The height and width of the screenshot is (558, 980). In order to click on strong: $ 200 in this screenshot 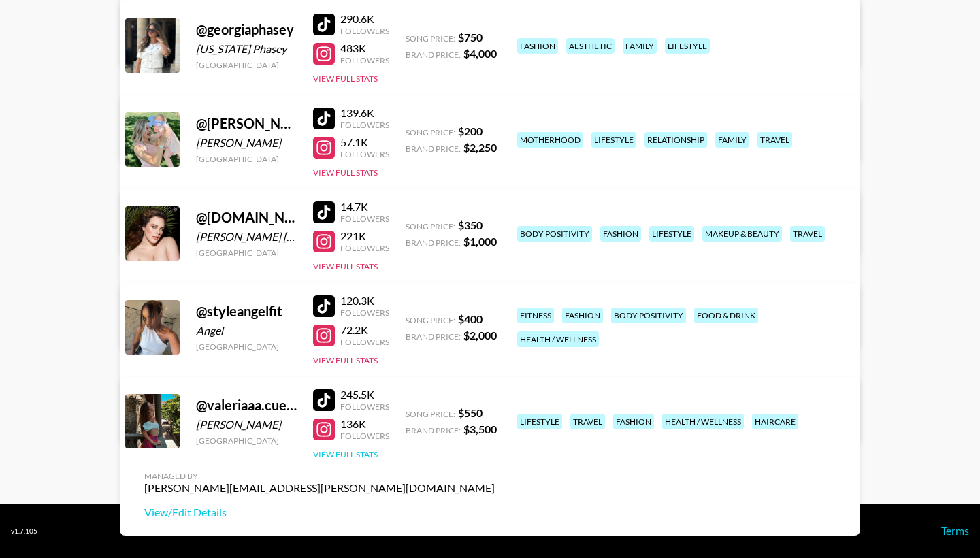, I will do `click(470, 131)`.